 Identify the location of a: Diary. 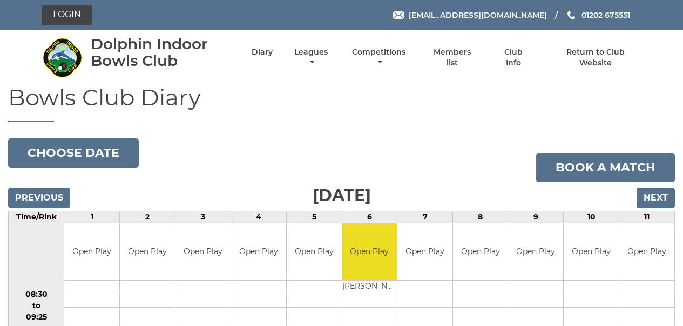
(262, 52).